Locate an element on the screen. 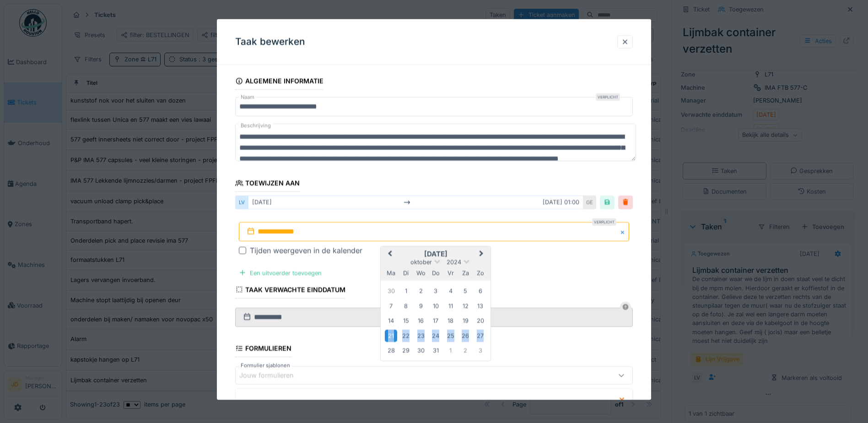 This screenshot has width=868, height=423. div: Choose zondag 27 oktober 2024 is located at coordinates (480, 335).